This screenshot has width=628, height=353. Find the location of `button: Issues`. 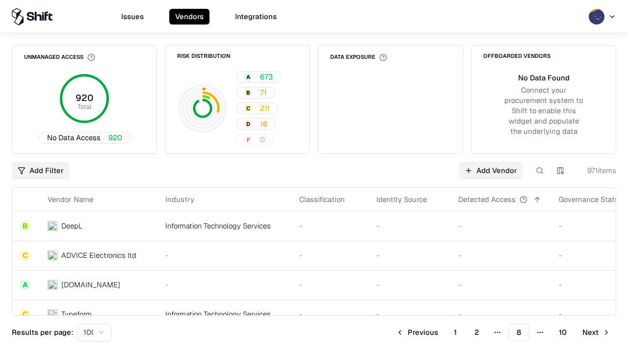

button: Issues is located at coordinates (132, 17).